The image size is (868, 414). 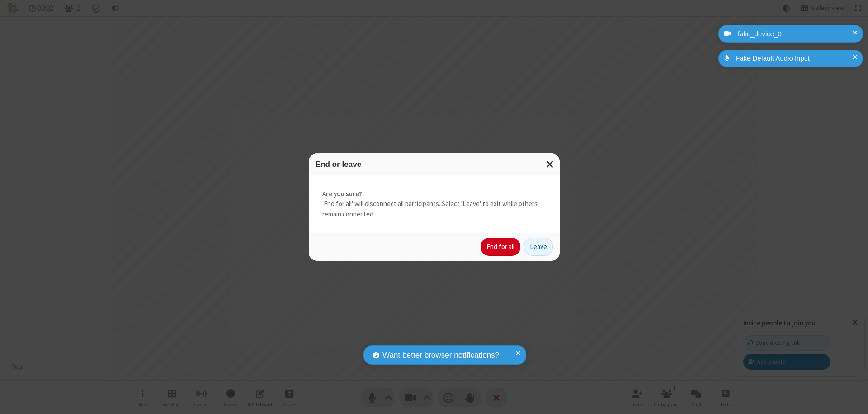 What do you see at coordinates (441, 355) in the screenshot?
I see `span: Want better browser notifications?` at bounding box center [441, 355].